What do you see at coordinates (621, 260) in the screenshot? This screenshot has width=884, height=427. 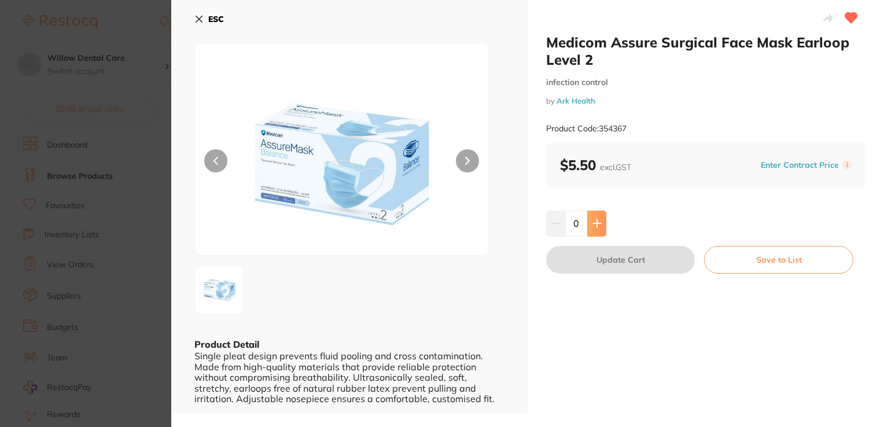 I see `button: Update Cart` at bounding box center [621, 260].